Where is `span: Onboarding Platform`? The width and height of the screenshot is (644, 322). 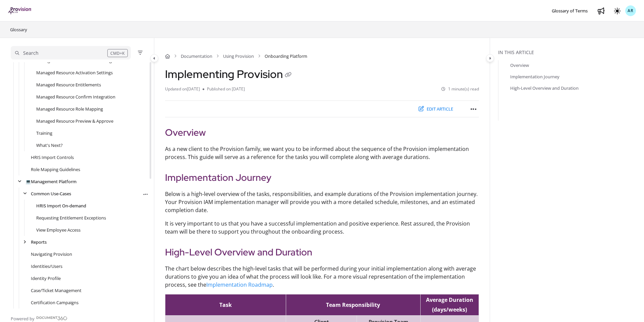 span: Onboarding Platform is located at coordinates (286, 56).